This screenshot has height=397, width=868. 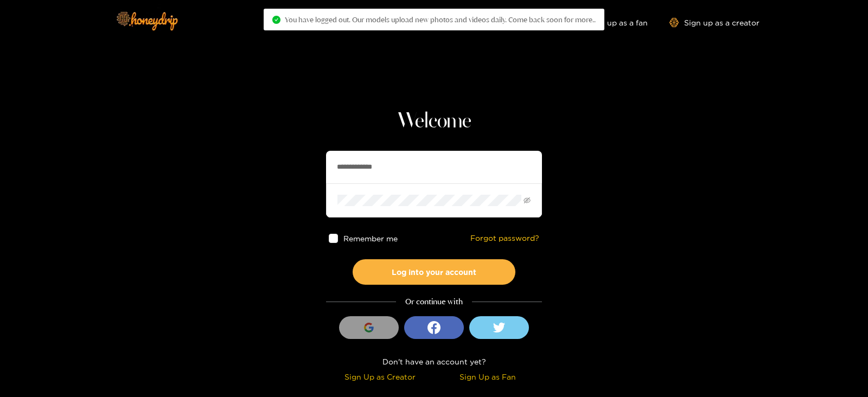 I want to click on div: Or continue with, so click(x=434, y=302).